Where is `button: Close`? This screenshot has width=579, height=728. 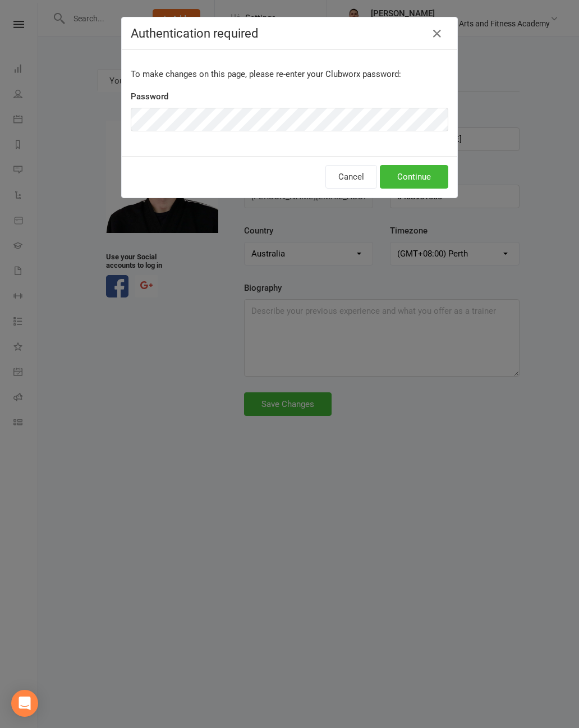 button: Close is located at coordinates (437, 33).